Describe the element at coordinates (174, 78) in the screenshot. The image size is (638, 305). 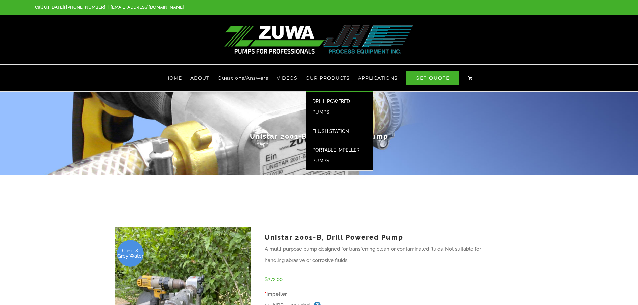
I see `a: HOME` at that location.